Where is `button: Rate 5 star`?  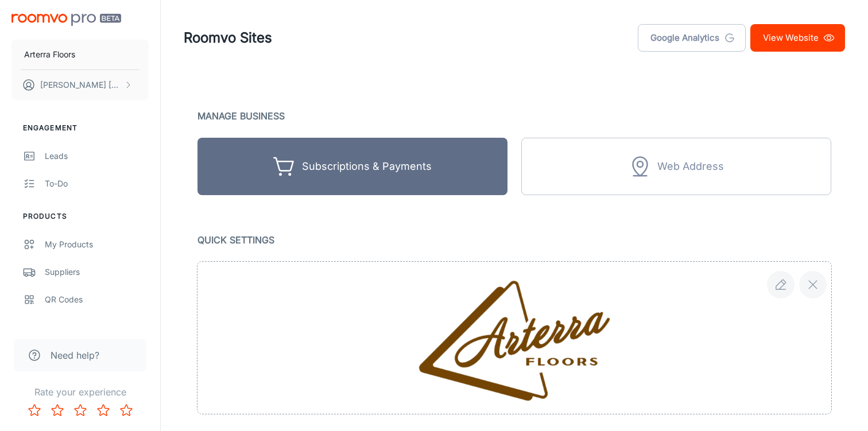 button: Rate 5 star is located at coordinates (126, 410).